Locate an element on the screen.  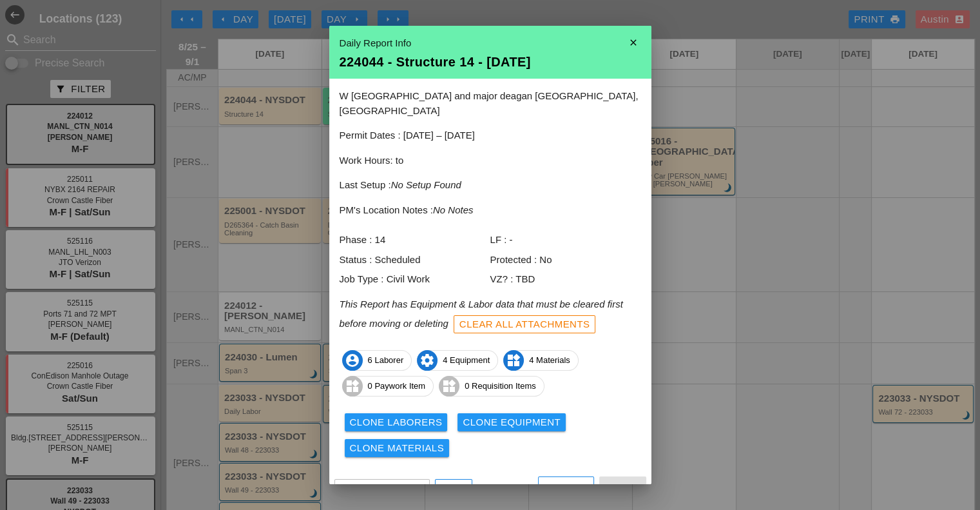
i: This Report has Equipment & Labor data that must be cleared first before moving or deleting is located at coordinates (482, 313).